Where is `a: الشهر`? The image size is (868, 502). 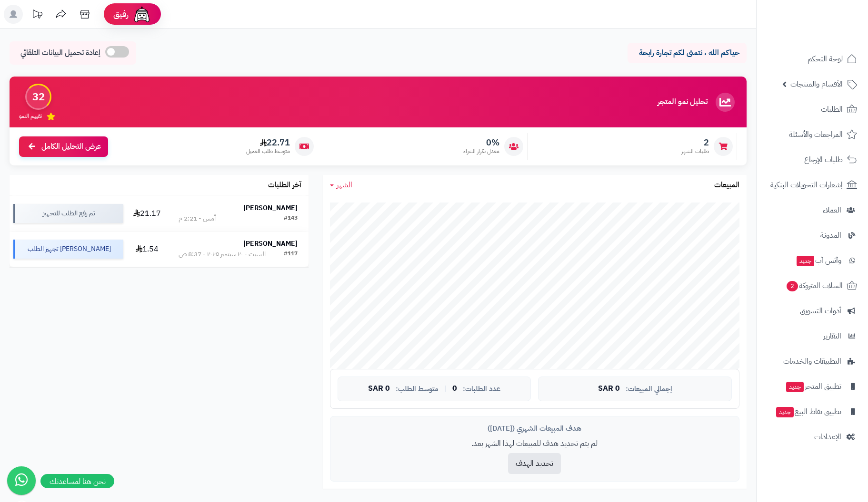 a: الشهر is located at coordinates (341, 185).